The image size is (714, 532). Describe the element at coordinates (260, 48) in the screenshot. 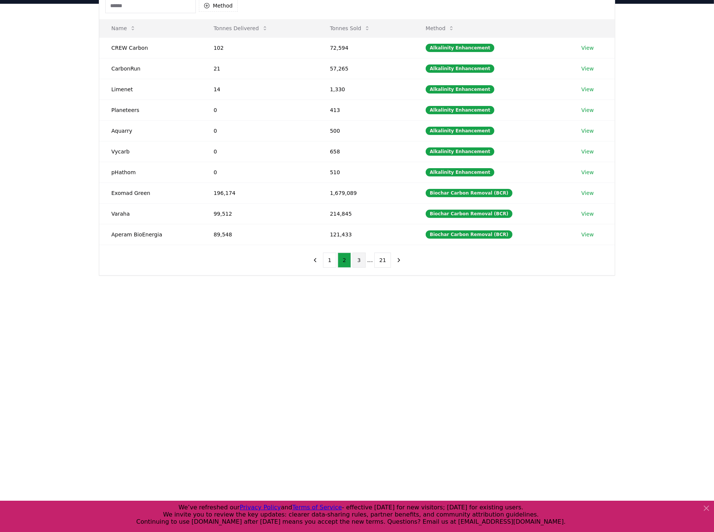

I see `td: 102` at that location.